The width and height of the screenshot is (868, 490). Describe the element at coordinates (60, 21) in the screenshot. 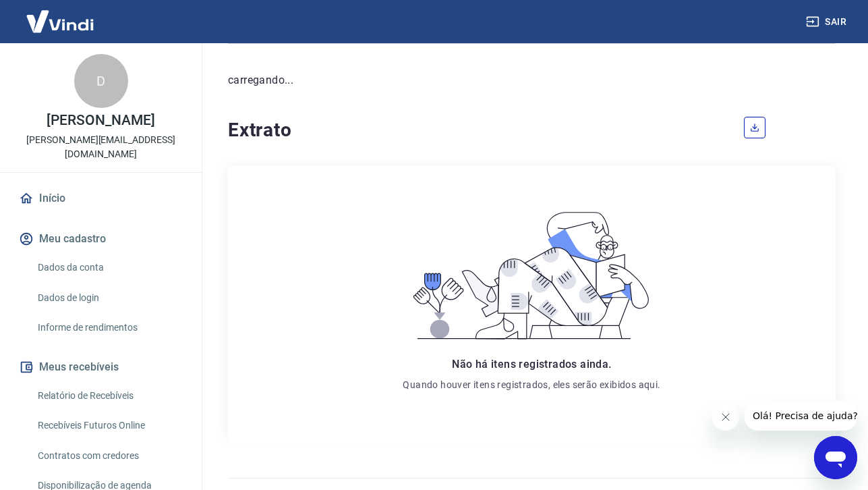

I see `img: Vindi` at that location.